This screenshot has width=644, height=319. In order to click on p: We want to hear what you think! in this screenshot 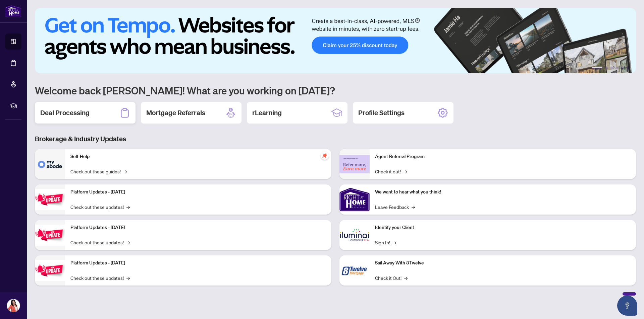, I will do `click(503, 192)`.